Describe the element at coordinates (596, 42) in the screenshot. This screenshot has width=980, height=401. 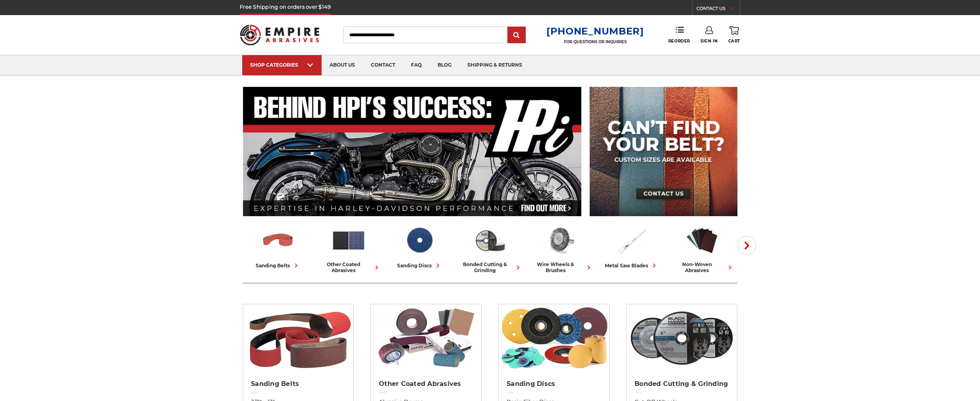
I see `p: FOR QUESTIONS OR INQUIRIES` at that location.